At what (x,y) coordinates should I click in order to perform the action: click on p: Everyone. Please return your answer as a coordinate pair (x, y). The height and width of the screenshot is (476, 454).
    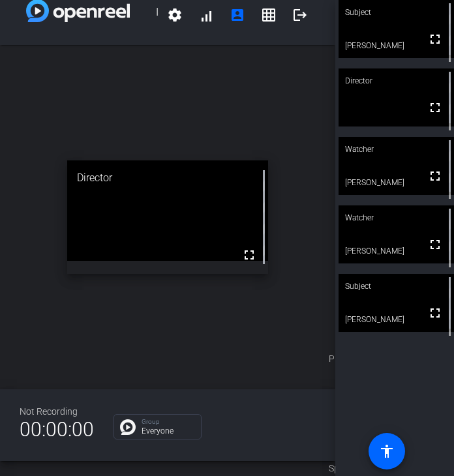
    Looking at the image, I should click on (168, 431).